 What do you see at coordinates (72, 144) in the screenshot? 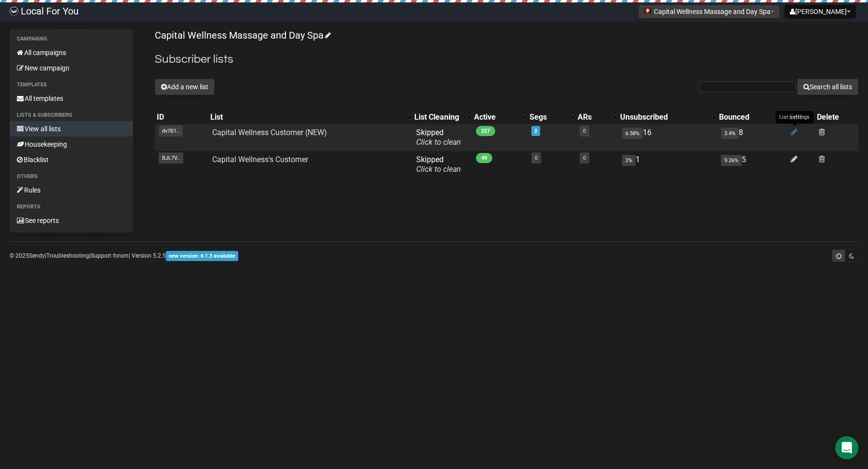
I see `a: Housekeeping` at bounding box center [72, 144].